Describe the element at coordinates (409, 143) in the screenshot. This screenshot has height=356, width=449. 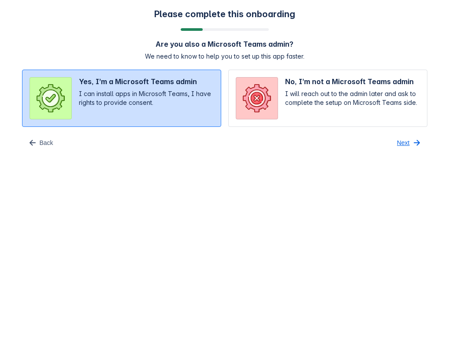
I see `button: Next` at that location.